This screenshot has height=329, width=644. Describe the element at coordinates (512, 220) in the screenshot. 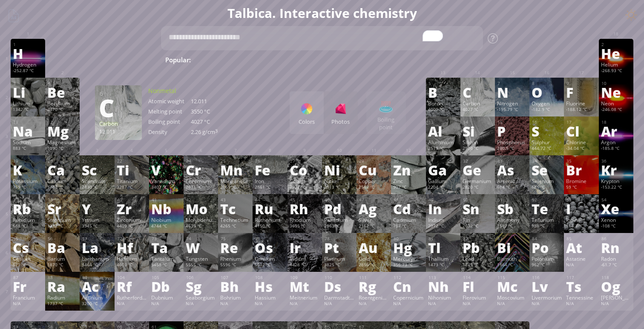

I see `div: Antimony` at that location.